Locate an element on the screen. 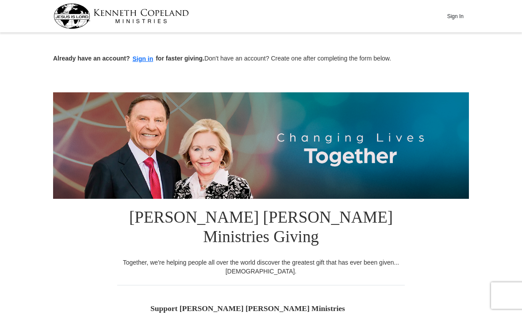  p: Don't have an account? Create one after completing the form below. is located at coordinates (261, 59).